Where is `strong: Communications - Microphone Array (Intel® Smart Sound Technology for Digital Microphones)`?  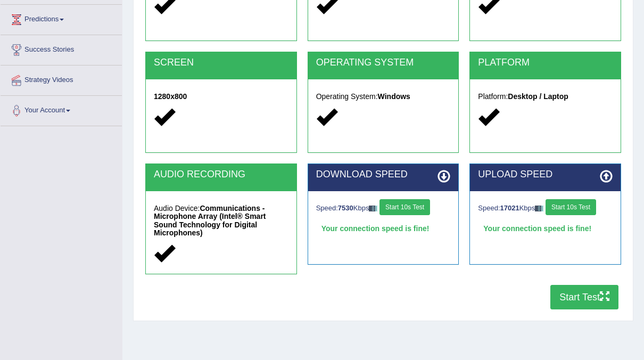 strong: Communications - Microphone Array (Intel® Smart Sound Technology for Digital Microphones) is located at coordinates (210, 221).